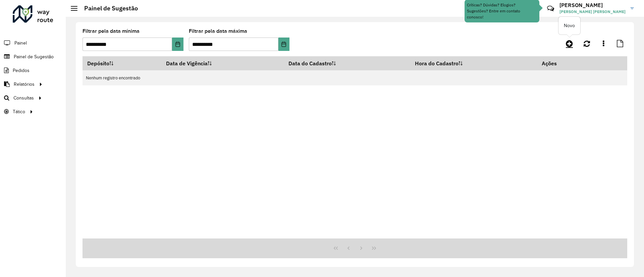  Describe the element at coordinates (218, 31) in the screenshot. I see `label: Filtrar pela data máxima` at that location.